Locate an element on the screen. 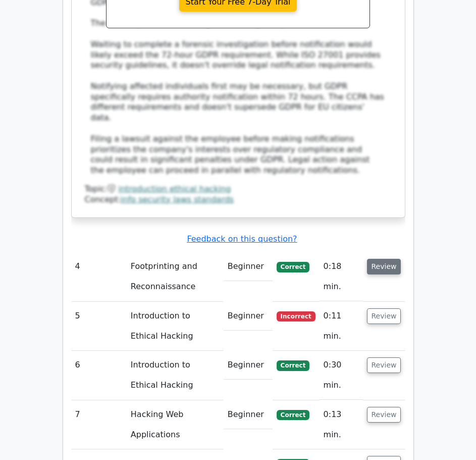 The height and width of the screenshot is (460, 476). td: 0:11 min. is located at coordinates (341, 326).